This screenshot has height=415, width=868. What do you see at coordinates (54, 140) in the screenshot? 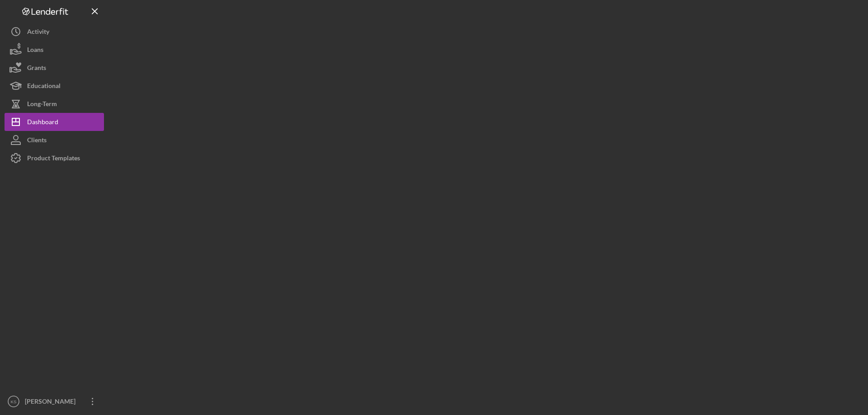
I see `button: Clients` at bounding box center [54, 140].